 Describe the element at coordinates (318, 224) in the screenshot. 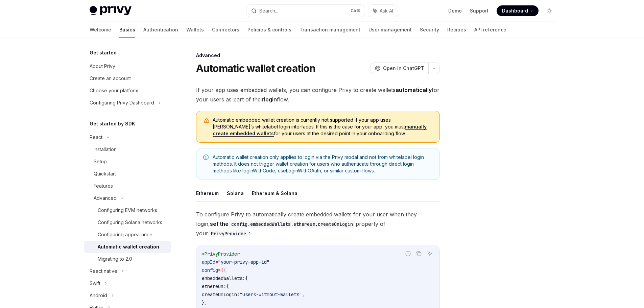

I see `span: To configure Privy to automatically create embedded wallets for your user when they login, proper...` at that location.